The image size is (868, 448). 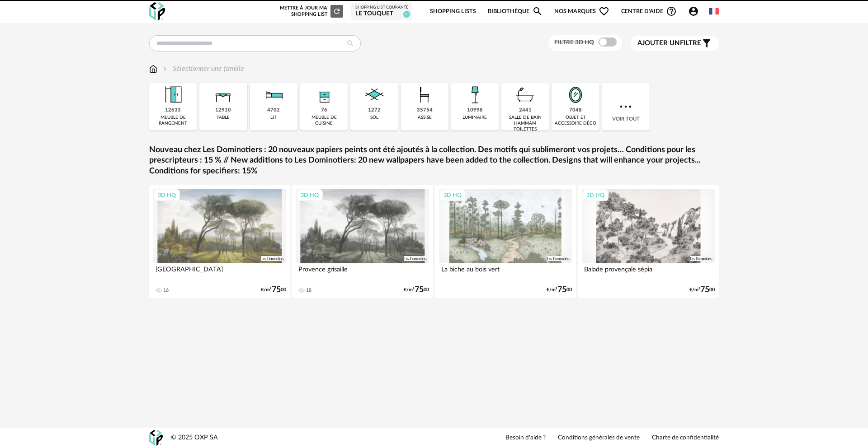 I want to click on span: Heart Outline icon, so click(x=604, y=11).